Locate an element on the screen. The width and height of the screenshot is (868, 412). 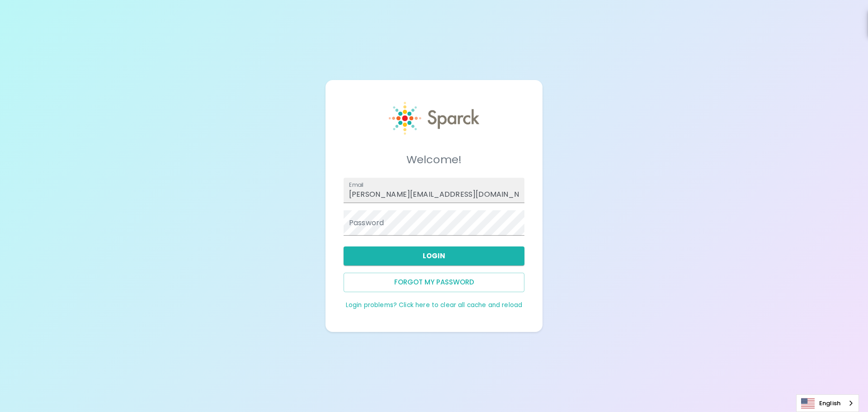
div: Language is located at coordinates (828, 403).